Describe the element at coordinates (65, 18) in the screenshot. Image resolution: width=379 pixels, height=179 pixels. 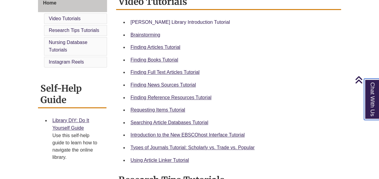
I see `a: Video Tutorials` at that location.